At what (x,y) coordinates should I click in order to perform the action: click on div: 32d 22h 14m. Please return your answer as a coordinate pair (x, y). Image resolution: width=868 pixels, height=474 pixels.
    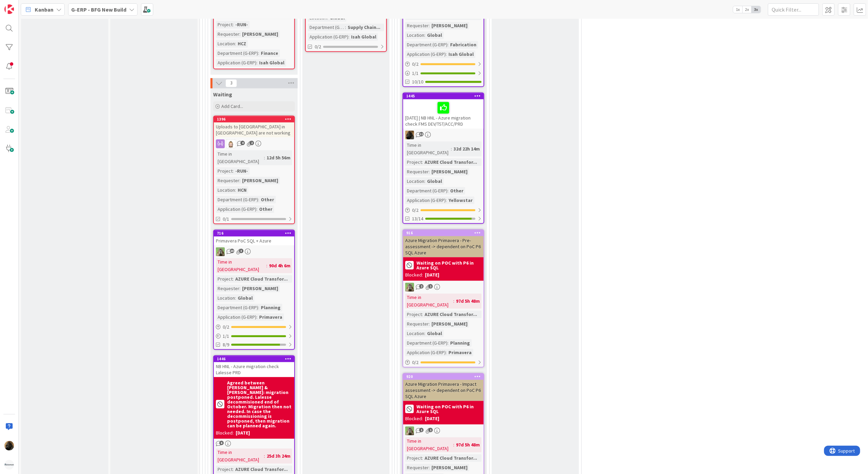
    Looking at the image, I should click on (467, 149).